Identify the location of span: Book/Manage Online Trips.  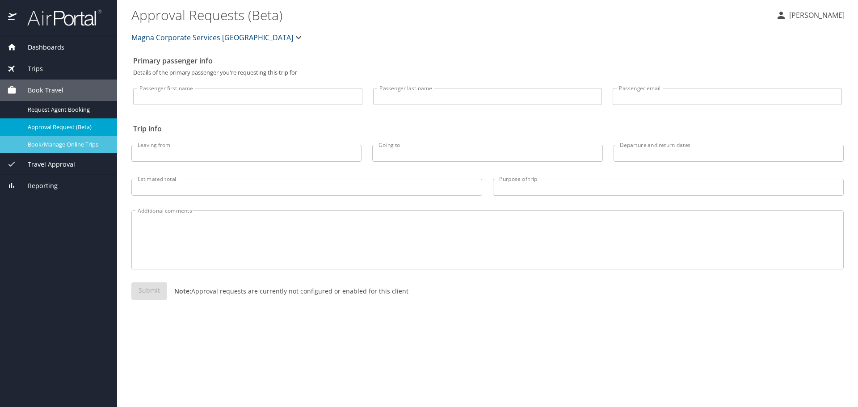
(67, 144).